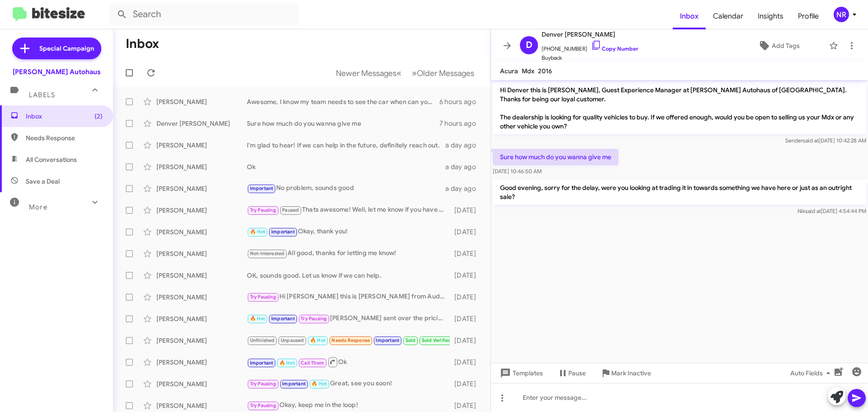 This screenshot has height=412, width=868. I want to click on button: Pause, so click(572, 373).